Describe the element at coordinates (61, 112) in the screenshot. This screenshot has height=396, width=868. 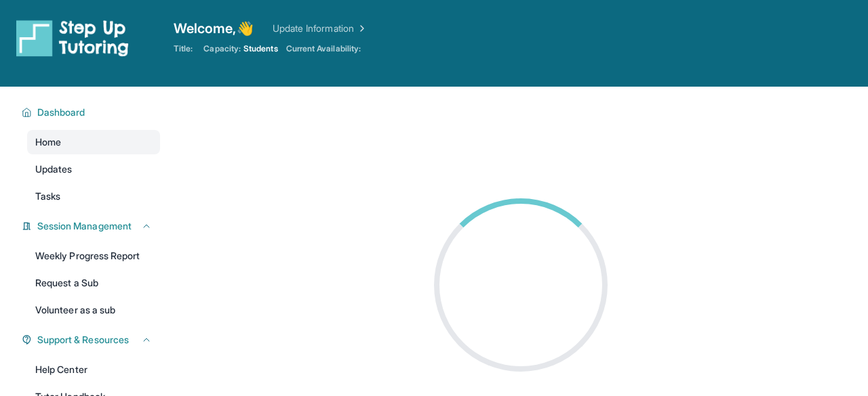
I see `span: Dashboard` at that location.